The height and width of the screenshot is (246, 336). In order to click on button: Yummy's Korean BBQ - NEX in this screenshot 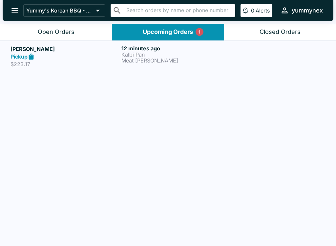, I will do `click(64, 11)`.